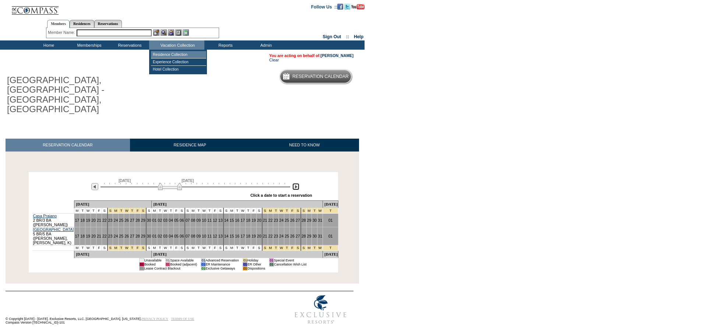 Image resolution: width=707 pixels, height=335 pixels. I want to click on span: You are acting on behalf of:, so click(311, 56).